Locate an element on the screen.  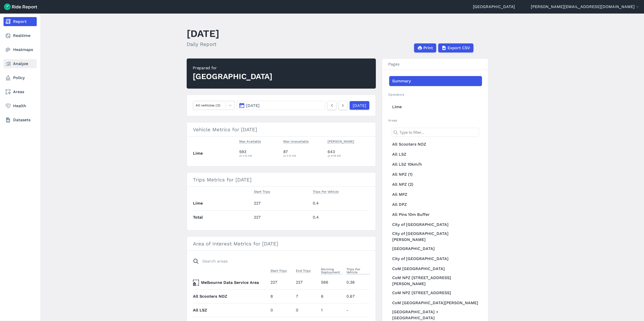
span: Print is located at coordinates (428, 48).